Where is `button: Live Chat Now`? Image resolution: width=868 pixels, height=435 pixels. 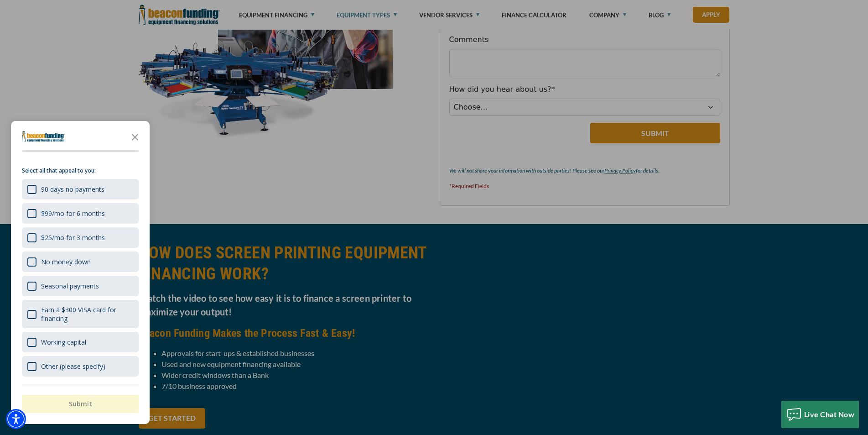
button: Live Chat Now is located at coordinates (820, 415).